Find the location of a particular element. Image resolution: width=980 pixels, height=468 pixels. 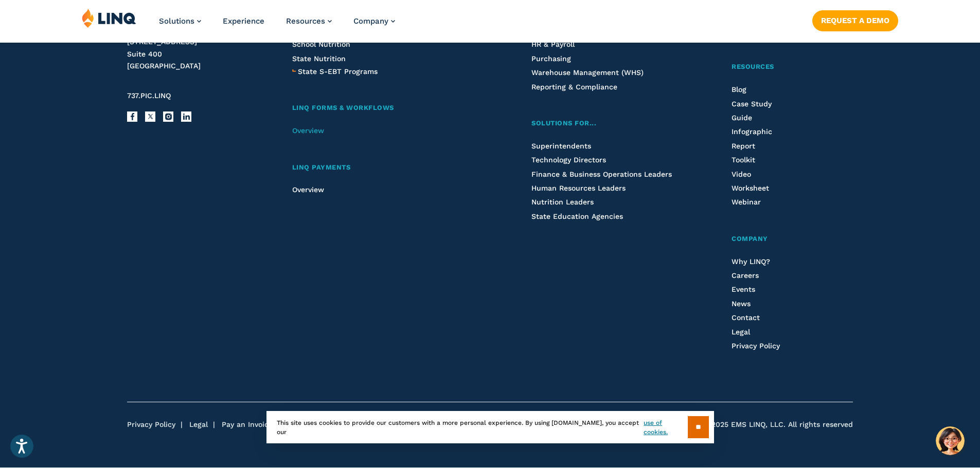

a: LINQ Payments is located at coordinates (385, 167).